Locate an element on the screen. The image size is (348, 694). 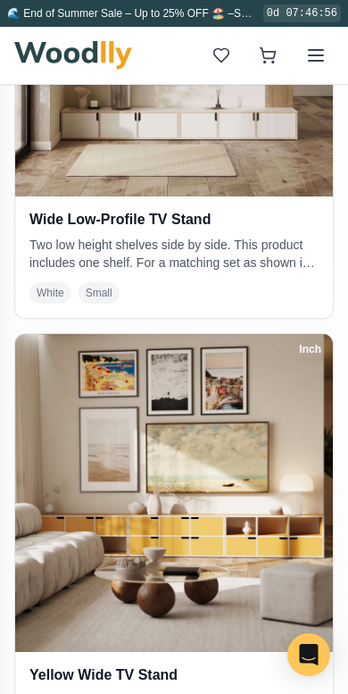
span: White is located at coordinates (50, 293).